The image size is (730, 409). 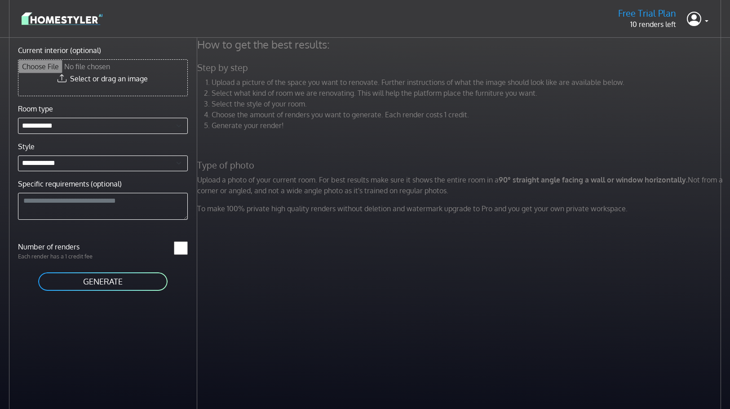 I want to click on h5: Step by step, so click(x=460, y=67).